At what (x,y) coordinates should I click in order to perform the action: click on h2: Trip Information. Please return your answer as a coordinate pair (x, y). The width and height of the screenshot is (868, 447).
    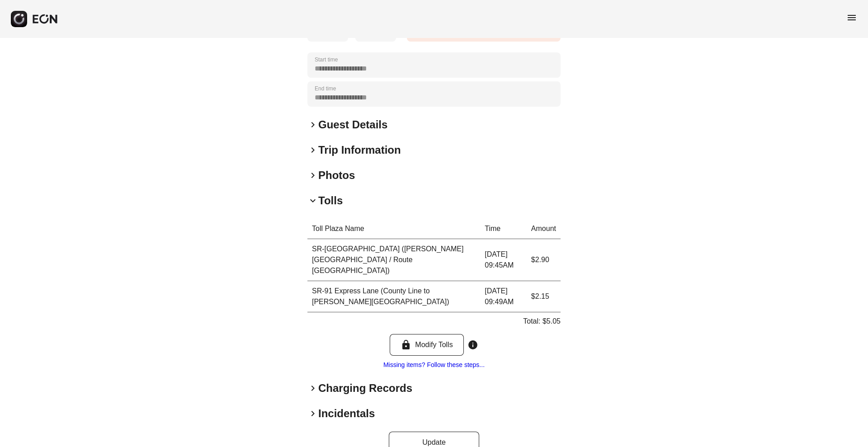
    Looking at the image, I should click on (359, 150).